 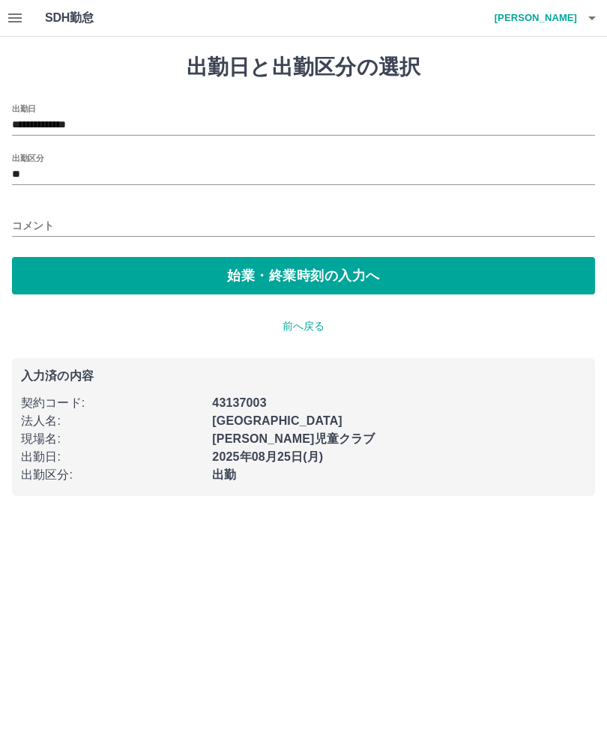 What do you see at coordinates (267, 456) in the screenshot?
I see `b: 2025年08月25日(月)` at bounding box center [267, 456].